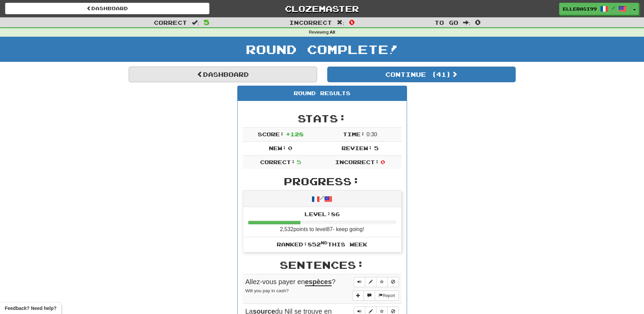 This screenshot has width=644, height=314. Describe the element at coordinates (360, 282) in the screenshot. I see `button: Play sentence audio` at that location.